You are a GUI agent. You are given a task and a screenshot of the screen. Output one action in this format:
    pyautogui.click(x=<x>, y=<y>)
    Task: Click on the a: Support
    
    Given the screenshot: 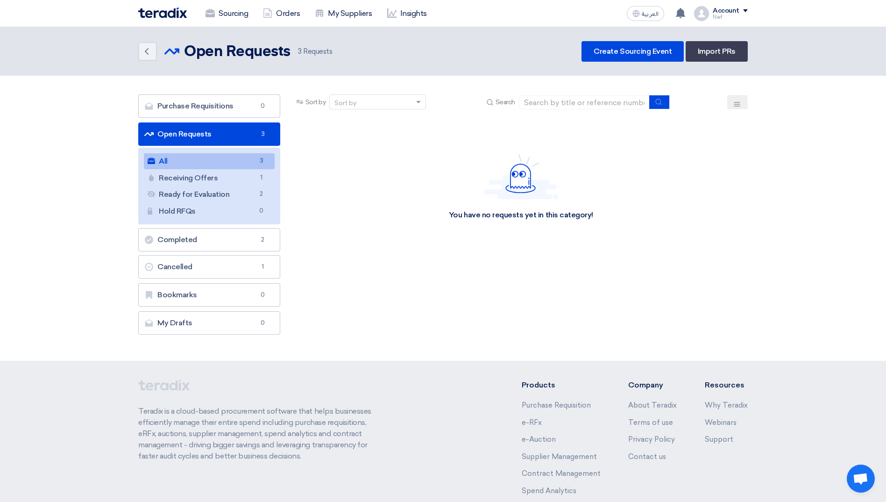 What is the action you would take?
    pyautogui.click(x=719, y=439)
    